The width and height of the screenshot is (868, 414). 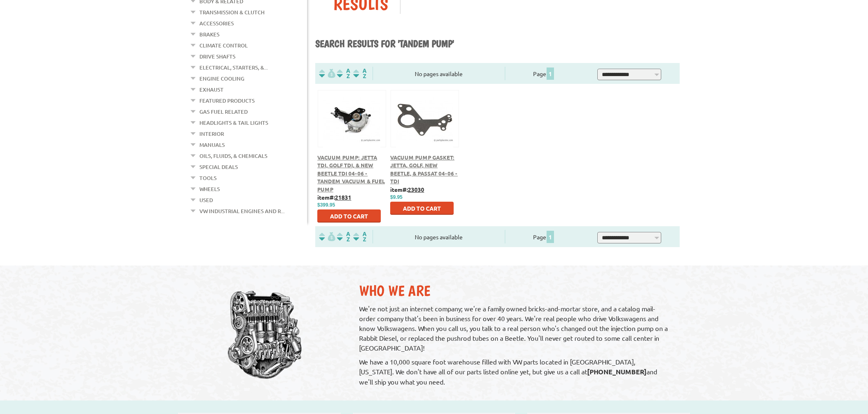 I want to click on a: Used, so click(x=206, y=200).